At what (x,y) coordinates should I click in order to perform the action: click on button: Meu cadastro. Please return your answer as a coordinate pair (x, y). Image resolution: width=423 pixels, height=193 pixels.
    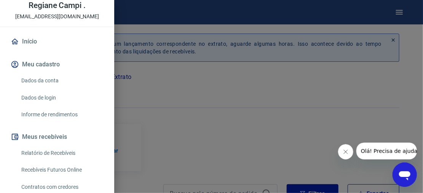
    Looking at the image, I should click on (57, 64).